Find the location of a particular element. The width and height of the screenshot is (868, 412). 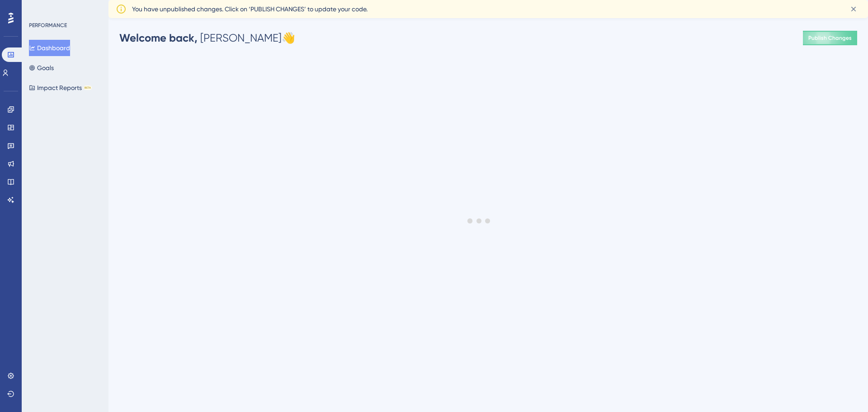

div: PERFORMANCE is located at coordinates (48, 25).